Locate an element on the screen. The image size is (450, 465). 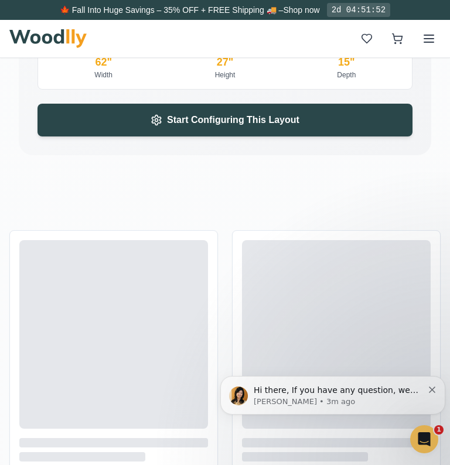
div: message notification from Anna, 3m ago. Hi there, If you have any question, we are right here for... is located at coordinates (117, 44).